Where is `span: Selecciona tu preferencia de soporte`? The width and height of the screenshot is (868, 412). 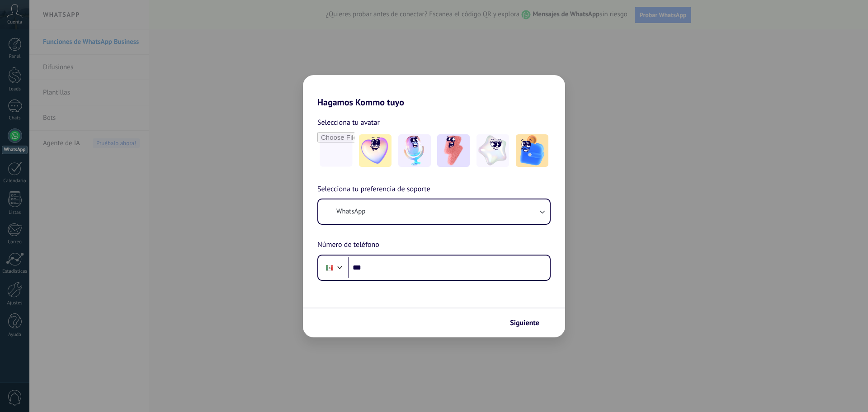
span: Selecciona tu preferencia de soporte is located at coordinates (374, 190).